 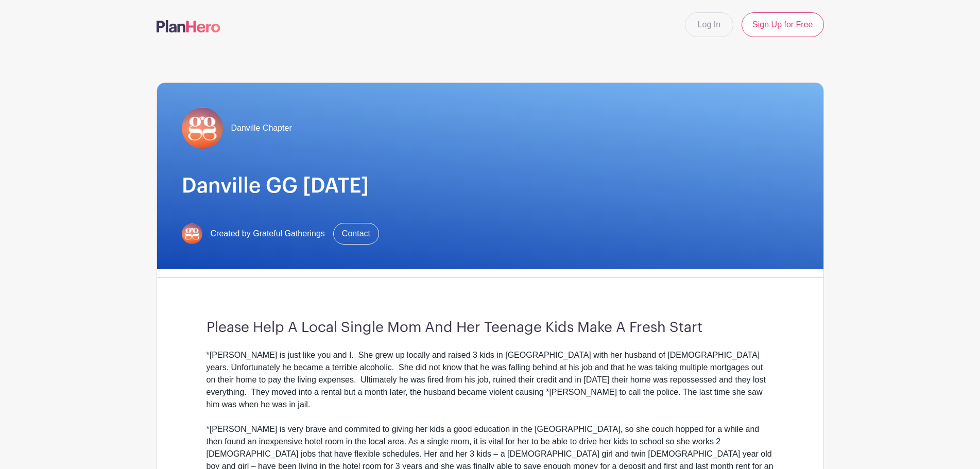 I want to click on span: Created by Grateful Gatherings, so click(x=268, y=234).